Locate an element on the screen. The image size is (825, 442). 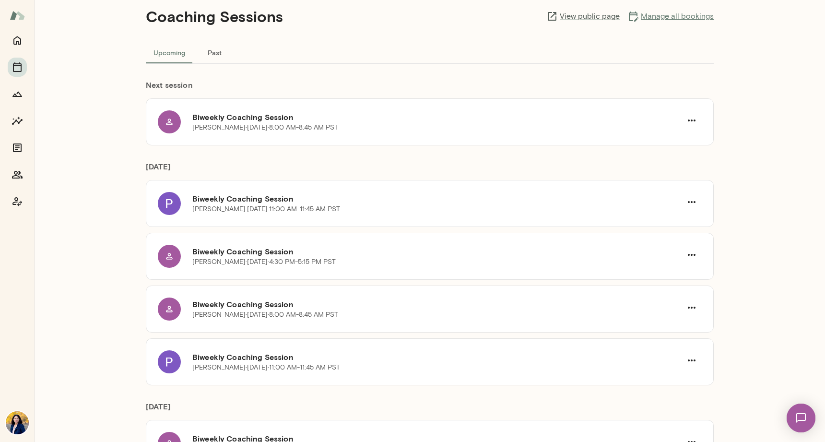
button: Documents is located at coordinates (17, 148).